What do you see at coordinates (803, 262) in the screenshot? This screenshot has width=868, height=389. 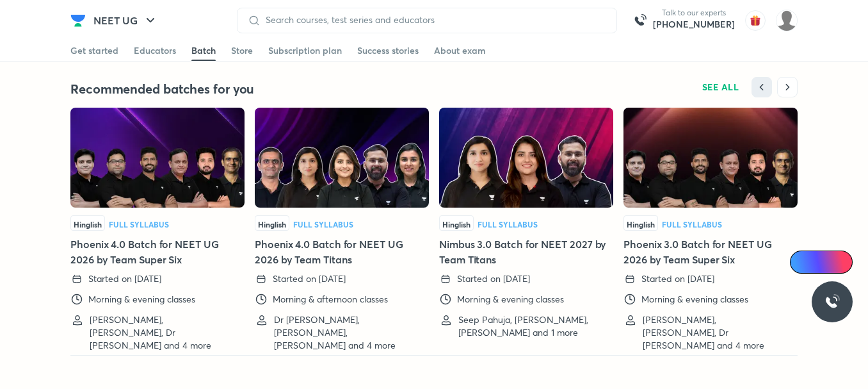 I see `img: Icon` at bounding box center [803, 262].